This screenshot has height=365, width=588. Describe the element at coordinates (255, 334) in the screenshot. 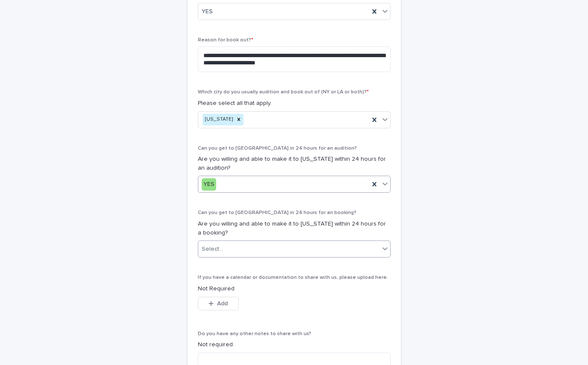

I see `span: Do you have any other notes to share with us?` at that location.